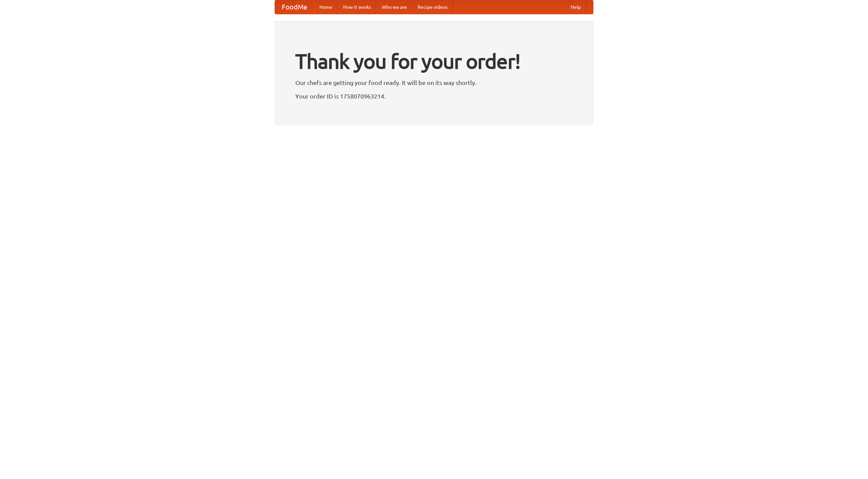 The height and width of the screenshot is (479, 868). What do you see at coordinates (433, 7) in the screenshot?
I see `a: Recipe videos` at bounding box center [433, 7].